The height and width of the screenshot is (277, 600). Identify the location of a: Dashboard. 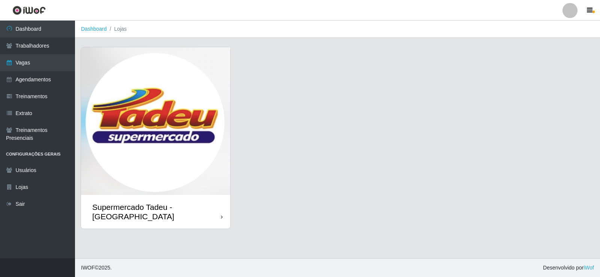
(94, 29).